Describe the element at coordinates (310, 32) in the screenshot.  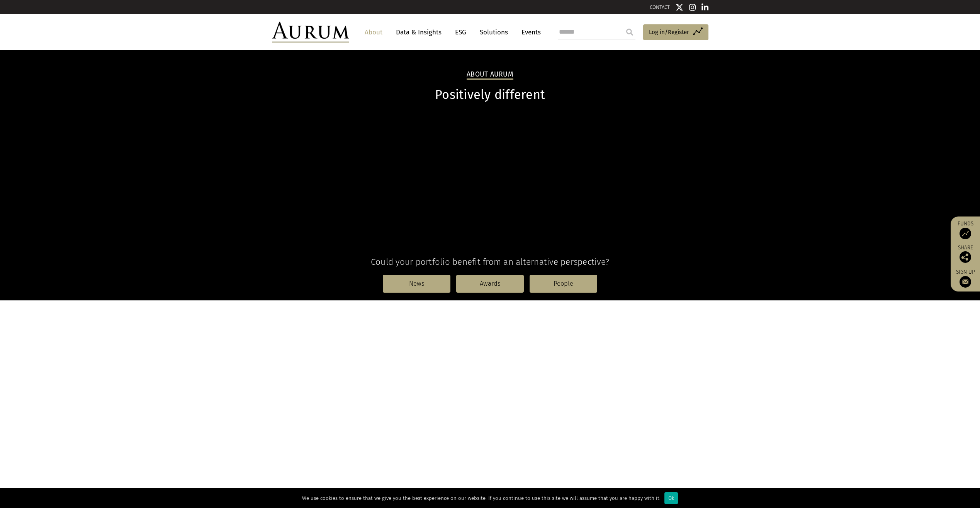
I see `img: Aurum` at that location.